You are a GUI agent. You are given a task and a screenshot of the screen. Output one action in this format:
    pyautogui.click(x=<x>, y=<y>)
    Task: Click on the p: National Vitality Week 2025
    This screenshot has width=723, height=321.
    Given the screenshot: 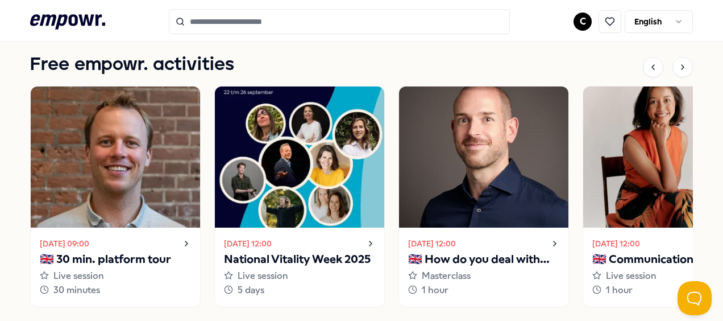 What is the action you would take?
    pyautogui.click(x=300, y=259)
    